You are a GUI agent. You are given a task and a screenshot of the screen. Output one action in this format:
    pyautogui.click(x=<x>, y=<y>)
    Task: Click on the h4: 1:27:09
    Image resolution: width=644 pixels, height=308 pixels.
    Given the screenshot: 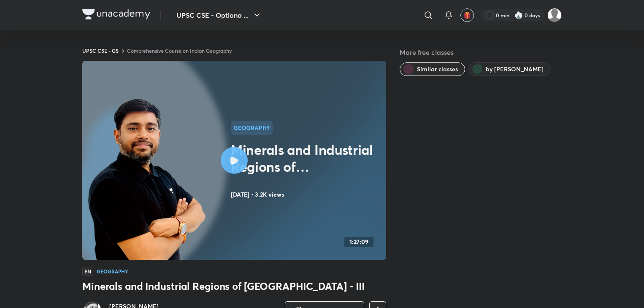 What is the action you would take?
    pyautogui.click(x=359, y=242)
    